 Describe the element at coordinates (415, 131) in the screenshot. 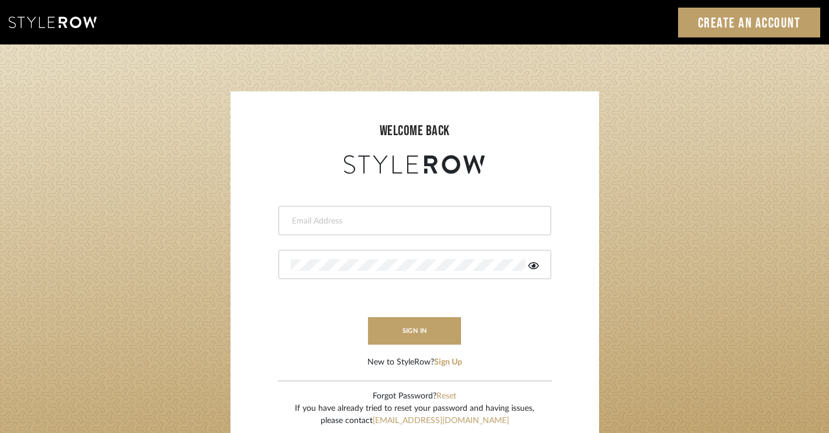

I see `div: welcome back` at that location.